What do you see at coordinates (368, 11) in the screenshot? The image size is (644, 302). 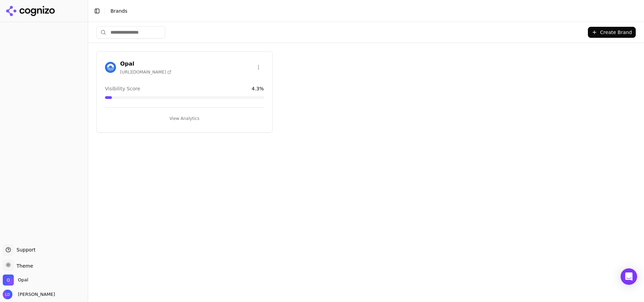 I see `nav: breadcrumb` at bounding box center [368, 11].